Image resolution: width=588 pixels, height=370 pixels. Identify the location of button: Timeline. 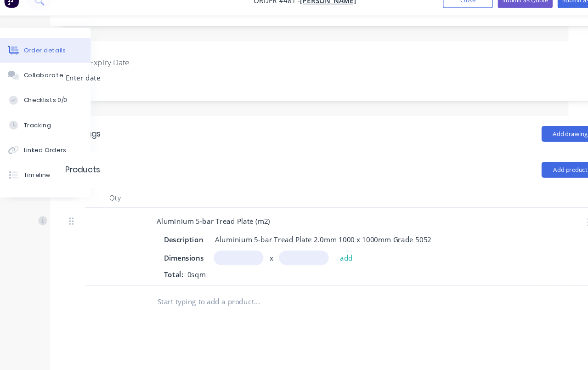
(53, 175).